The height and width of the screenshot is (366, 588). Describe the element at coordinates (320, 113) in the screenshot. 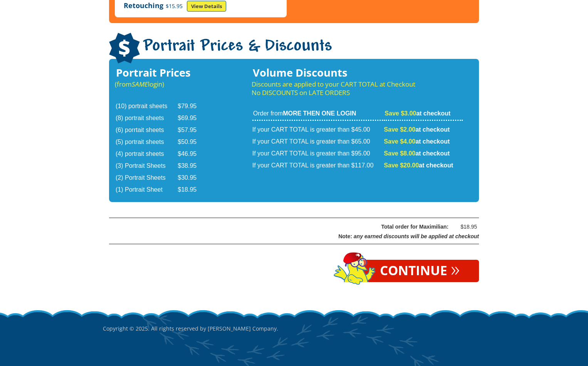

I see `strong: MORE THEN ONE LOGIN` at that location.